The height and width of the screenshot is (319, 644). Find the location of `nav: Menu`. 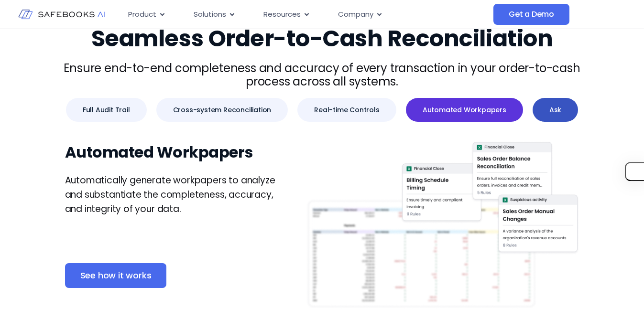

nav: Menu is located at coordinates (307, 14).